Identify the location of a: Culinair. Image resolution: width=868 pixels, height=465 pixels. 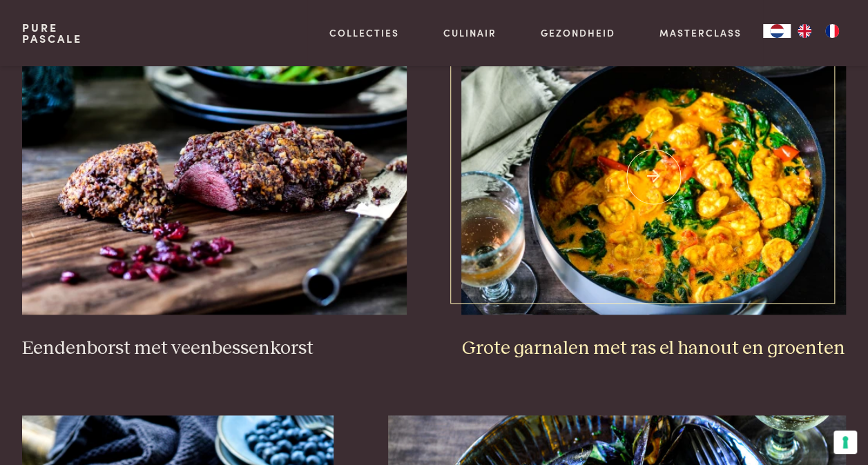
(470, 32).